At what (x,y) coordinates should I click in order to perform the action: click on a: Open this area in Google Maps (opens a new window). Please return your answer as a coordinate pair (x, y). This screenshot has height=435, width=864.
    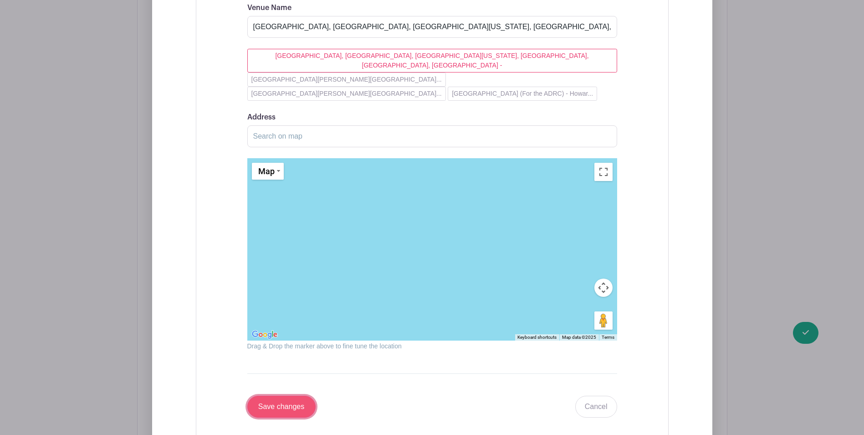
    Looking at the image, I should click on (265, 334).